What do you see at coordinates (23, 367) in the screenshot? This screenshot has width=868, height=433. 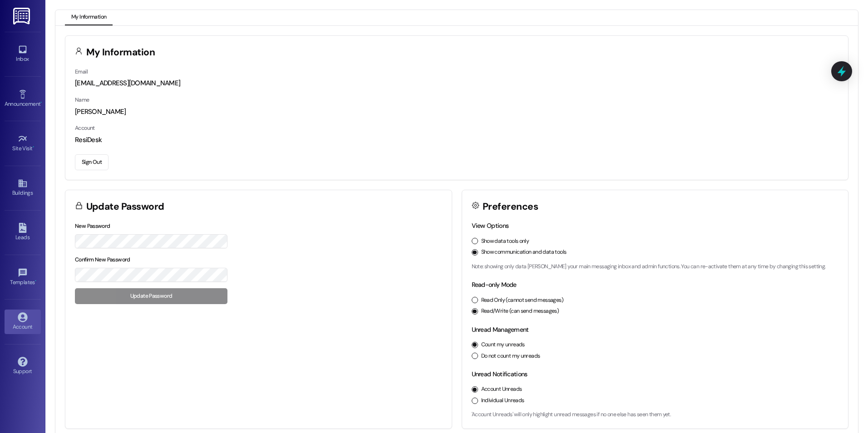 I see `a: Support` at bounding box center [23, 367].